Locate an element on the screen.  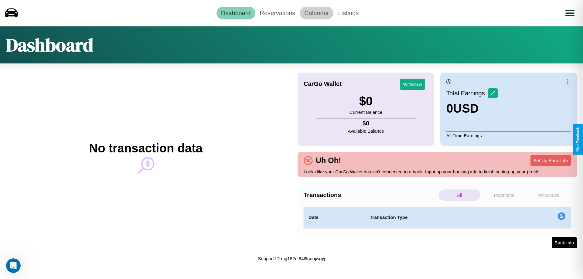
button: Set Up Bank Info is located at coordinates (551, 160).